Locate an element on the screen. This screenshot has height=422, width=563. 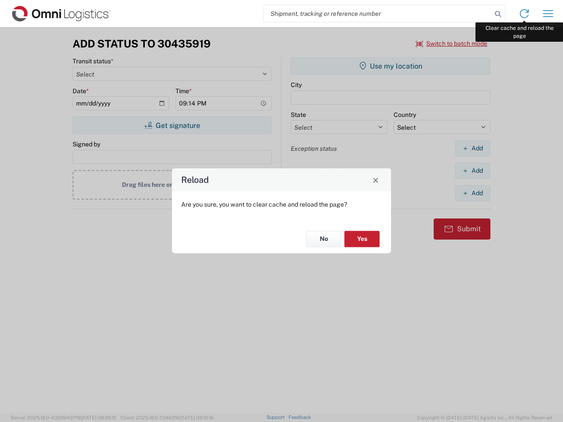
button: No is located at coordinates (324, 239).